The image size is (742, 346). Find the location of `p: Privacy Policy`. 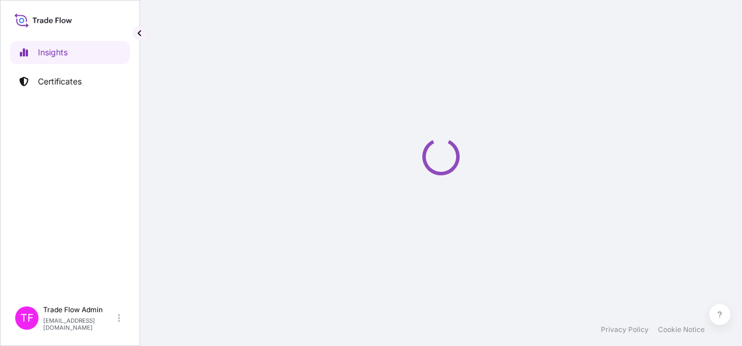

p: Privacy Policy is located at coordinates (625, 330).